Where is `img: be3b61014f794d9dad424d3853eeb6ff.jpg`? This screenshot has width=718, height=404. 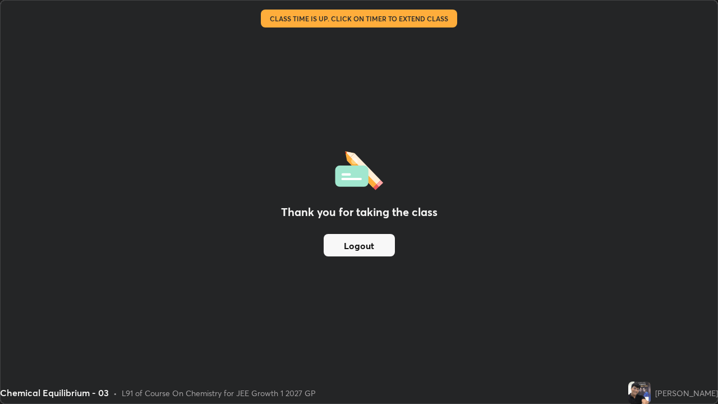
img: be3b61014f794d9dad424d3853eeb6ff.jpg is located at coordinates (639, 393).